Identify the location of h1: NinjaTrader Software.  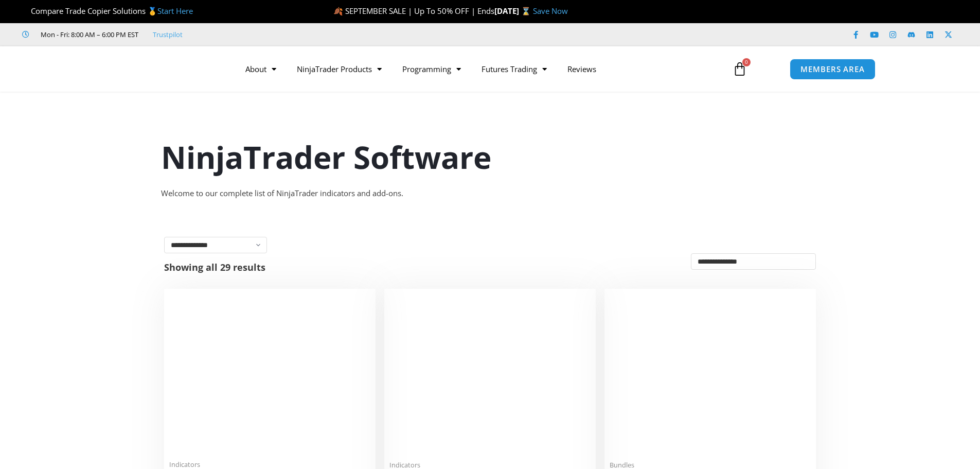
(490, 157).